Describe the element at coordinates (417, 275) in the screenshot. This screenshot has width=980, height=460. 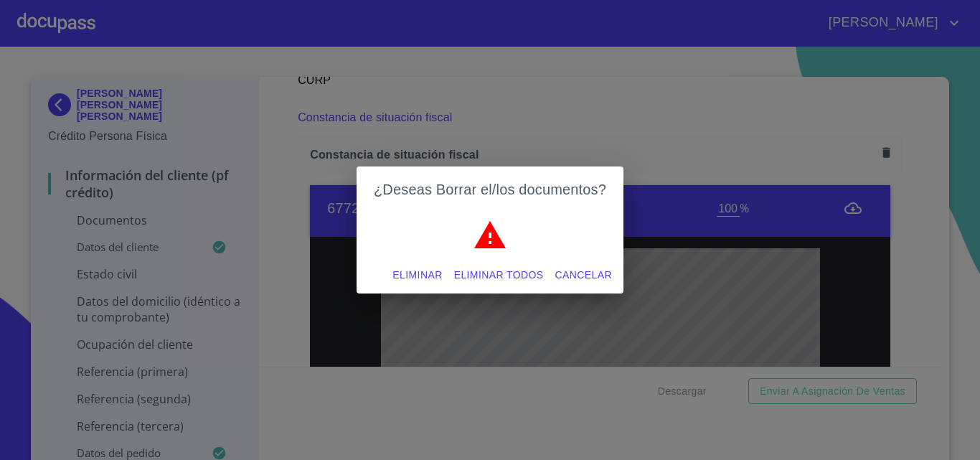
I see `span: Eliminar` at that location.